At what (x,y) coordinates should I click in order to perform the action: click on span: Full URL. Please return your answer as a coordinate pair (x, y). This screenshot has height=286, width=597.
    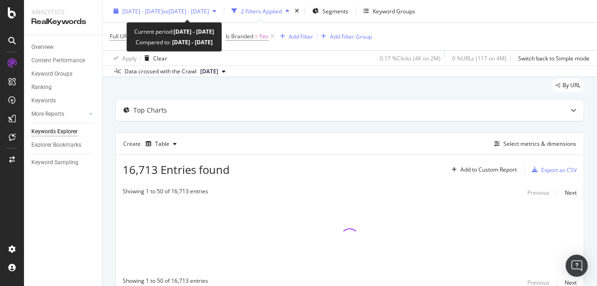
    Looking at the image, I should click on (120, 36).